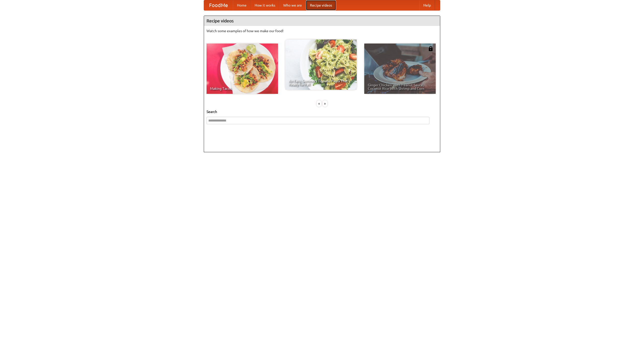 Image resolution: width=644 pixels, height=356 pixels. What do you see at coordinates (242, 5) in the screenshot?
I see `a: Home` at bounding box center [242, 5].